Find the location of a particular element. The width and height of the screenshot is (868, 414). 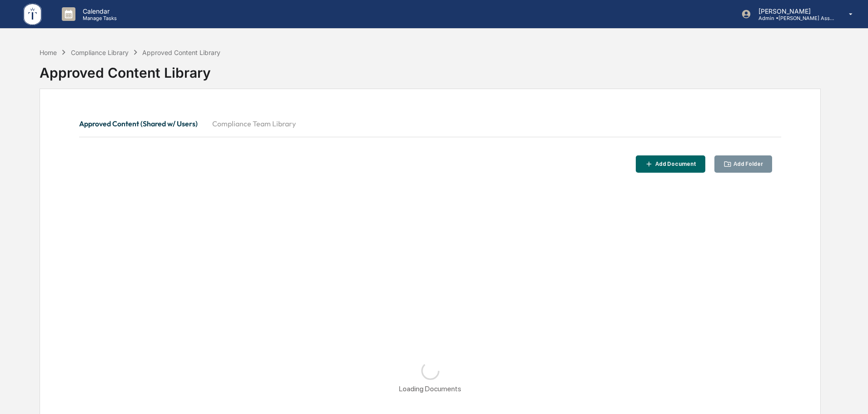

button: Compliance Team Library is located at coordinates (254, 124).